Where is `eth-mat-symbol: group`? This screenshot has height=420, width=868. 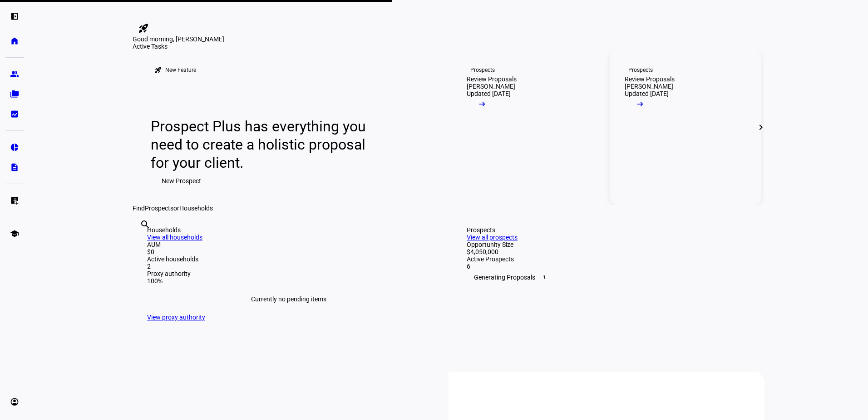 eth-mat-symbol: group is located at coordinates (14, 74).